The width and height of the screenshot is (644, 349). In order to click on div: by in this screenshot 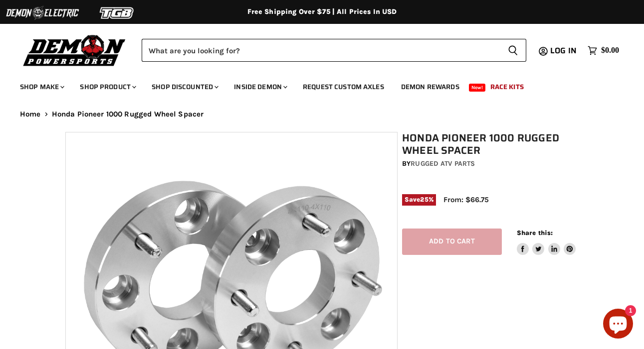, I will do `click(493, 164)`.